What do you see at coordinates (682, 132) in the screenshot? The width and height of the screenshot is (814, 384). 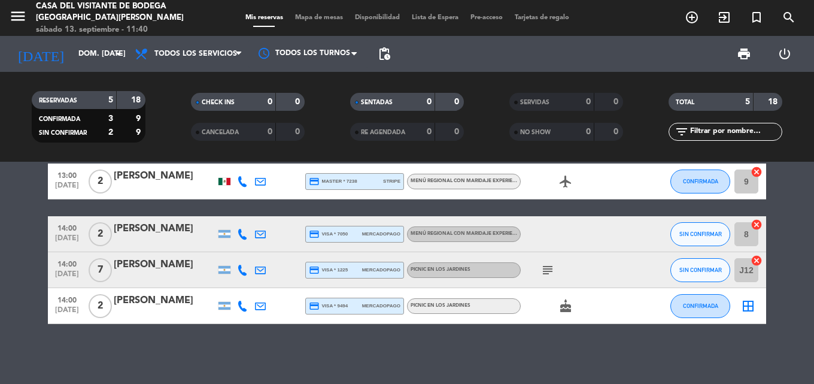 I see `i: filter_list` at bounding box center [682, 132].